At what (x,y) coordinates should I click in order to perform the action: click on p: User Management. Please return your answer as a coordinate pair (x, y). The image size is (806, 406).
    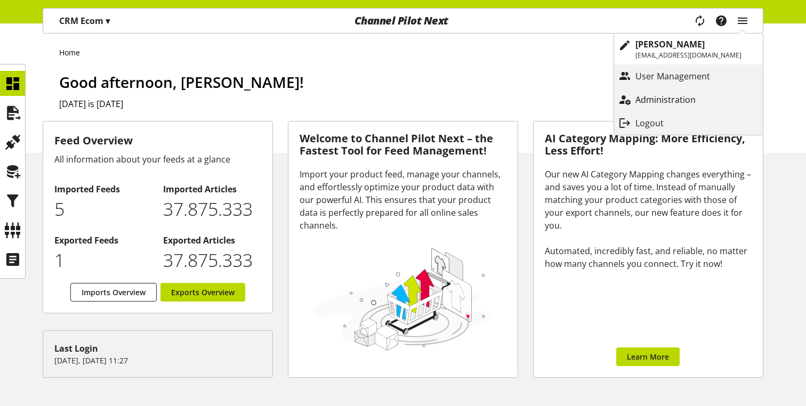
    Looking at the image, I should click on (684, 76).